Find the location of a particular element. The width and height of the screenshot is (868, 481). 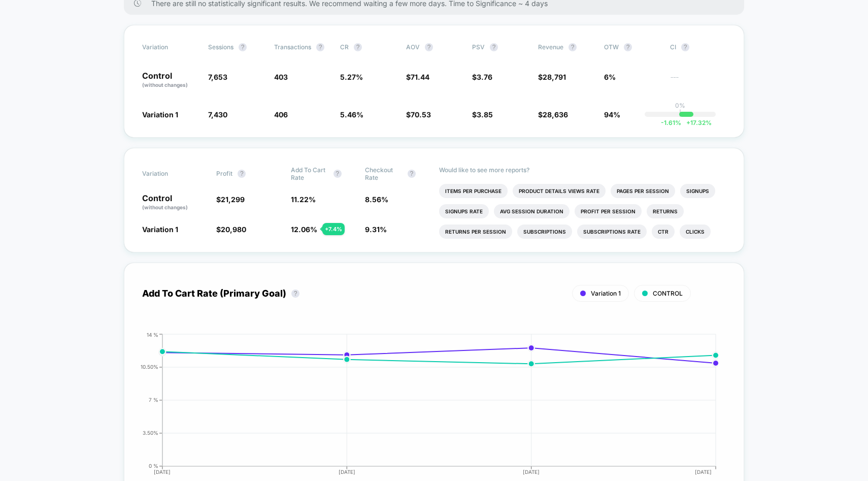

span: PSV is located at coordinates (478, 47).